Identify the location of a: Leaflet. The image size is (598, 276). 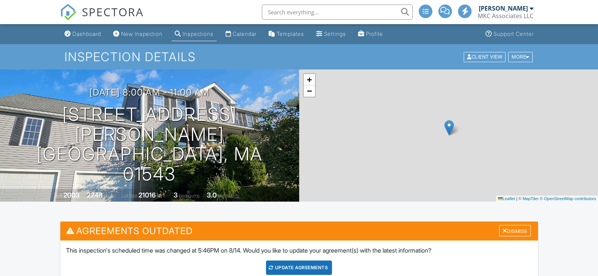
(507, 199).